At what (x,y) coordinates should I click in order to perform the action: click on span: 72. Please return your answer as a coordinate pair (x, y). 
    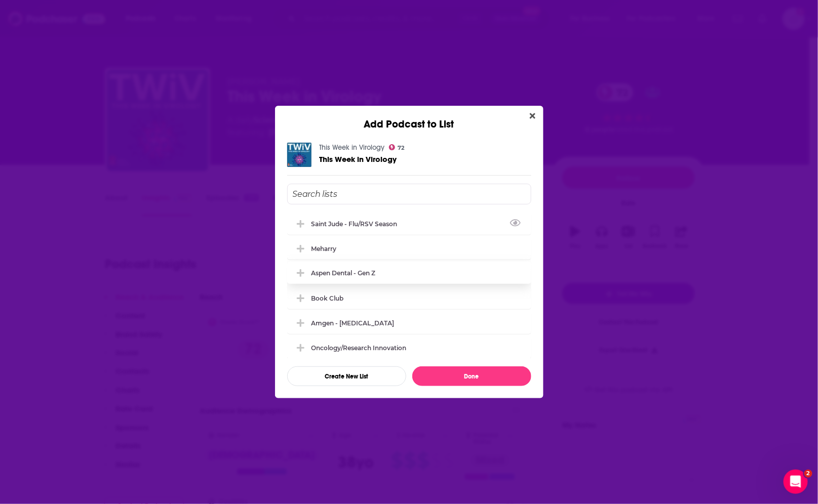
    Looking at the image, I should click on (401, 148).